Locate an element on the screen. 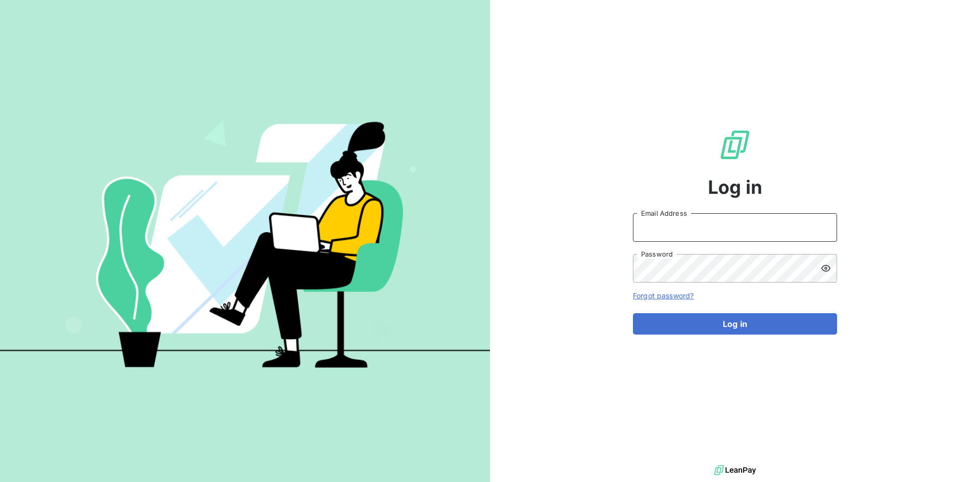  input: placeholder is located at coordinates (735, 227).